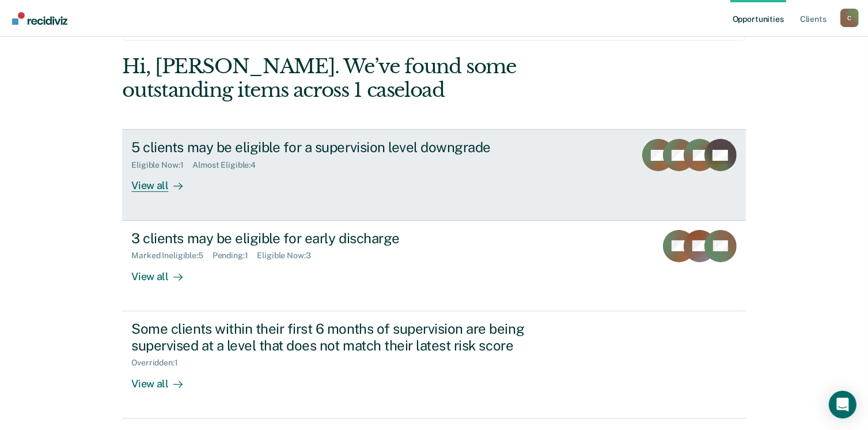 The width and height of the screenshot is (868, 430). I want to click on div: Eligible Now : 3, so click(288, 255).